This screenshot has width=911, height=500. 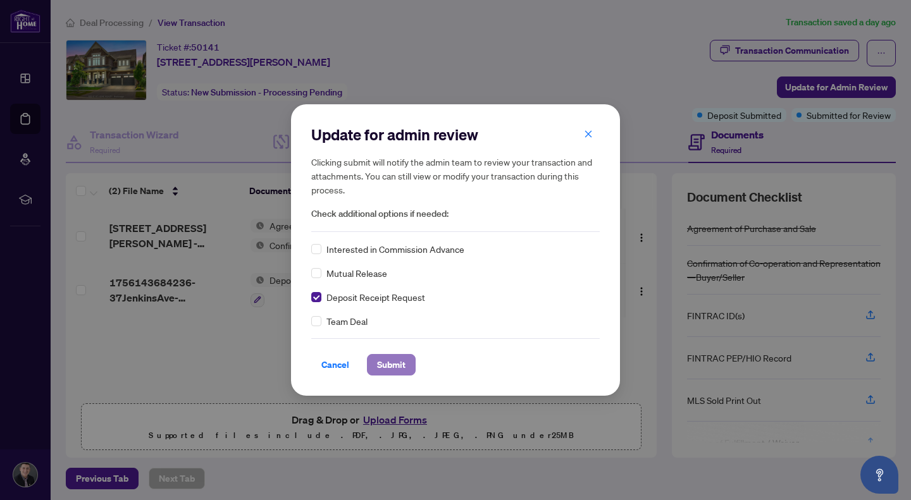 What do you see at coordinates (347, 321) in the screenshot?
I see `span: Team Deal` at bounding box center [347, 321].